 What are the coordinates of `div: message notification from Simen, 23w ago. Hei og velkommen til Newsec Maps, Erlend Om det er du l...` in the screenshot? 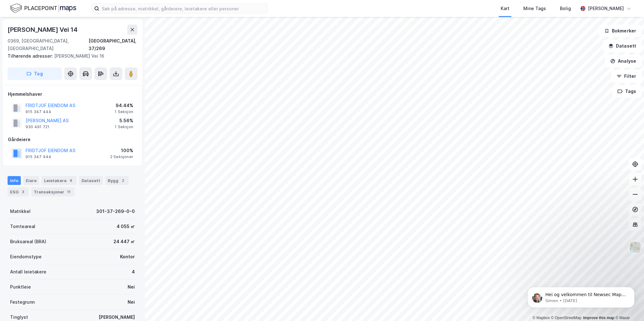 It's located at (63, 23).